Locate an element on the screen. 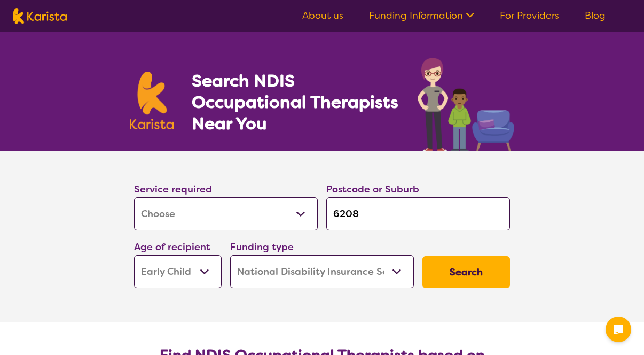 Image resolution: width=644 pixels, height=355 pixels. input: Type is located at coordinates (419, 214).